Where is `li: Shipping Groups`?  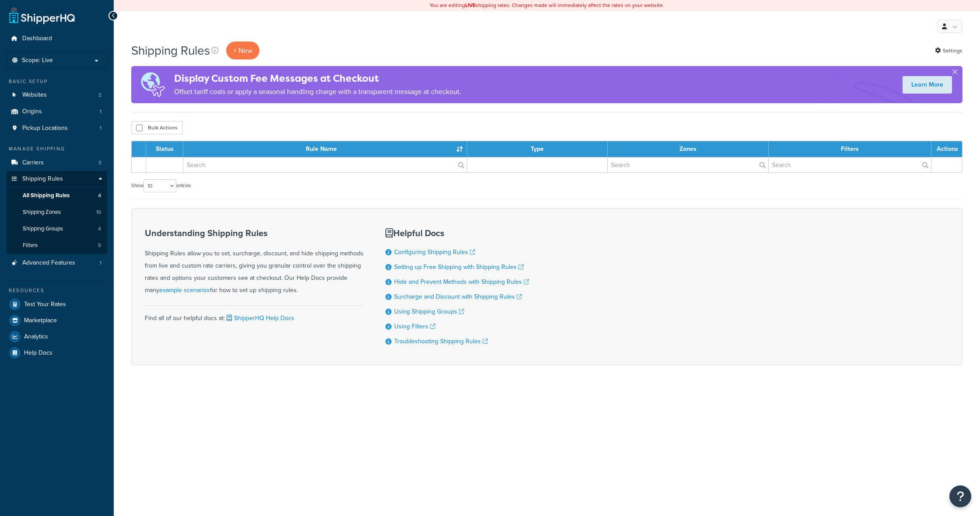 li: Shipping Groups is located at coordinates (57, 229).